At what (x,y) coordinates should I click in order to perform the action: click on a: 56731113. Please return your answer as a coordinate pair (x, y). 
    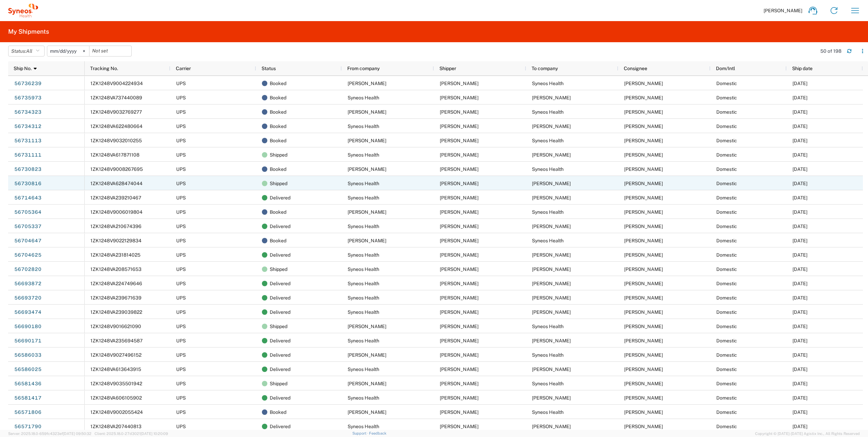
    Looking at the image, I should click on (28, 141).